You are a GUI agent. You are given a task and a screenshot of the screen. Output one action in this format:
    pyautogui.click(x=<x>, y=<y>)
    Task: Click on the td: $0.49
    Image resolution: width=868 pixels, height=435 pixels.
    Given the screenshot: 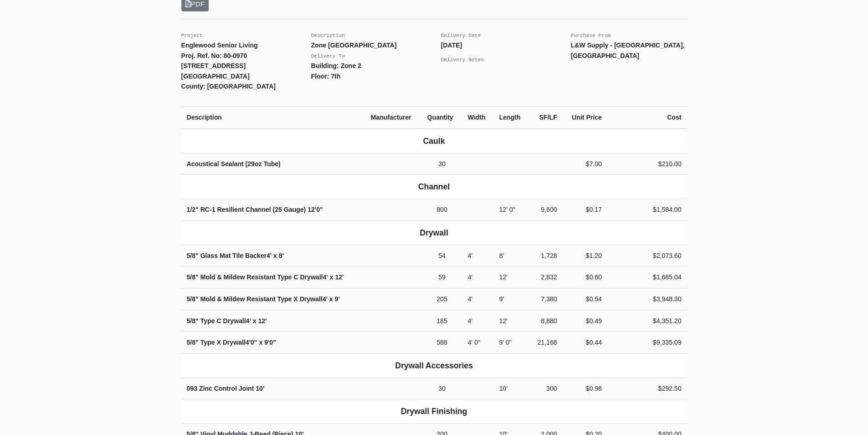 What is the action you would take?
    pyautogui.click(x=585, y=321)
    